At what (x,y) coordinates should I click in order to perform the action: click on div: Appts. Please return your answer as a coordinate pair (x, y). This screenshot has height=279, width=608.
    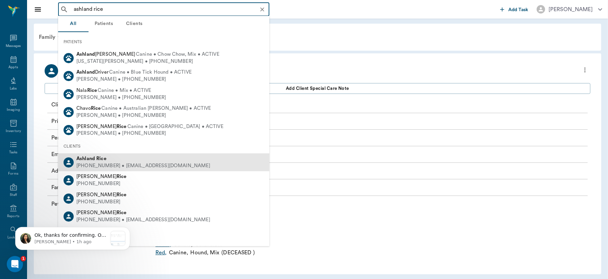
    Looking at the image, I should click on (13, 67).